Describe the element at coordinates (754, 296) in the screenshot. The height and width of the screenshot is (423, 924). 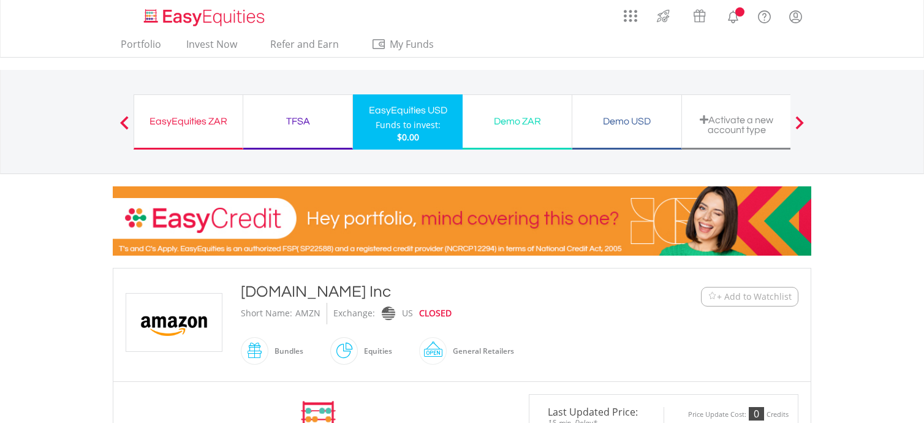
I see `span: + Add to Watchlist` at that location.